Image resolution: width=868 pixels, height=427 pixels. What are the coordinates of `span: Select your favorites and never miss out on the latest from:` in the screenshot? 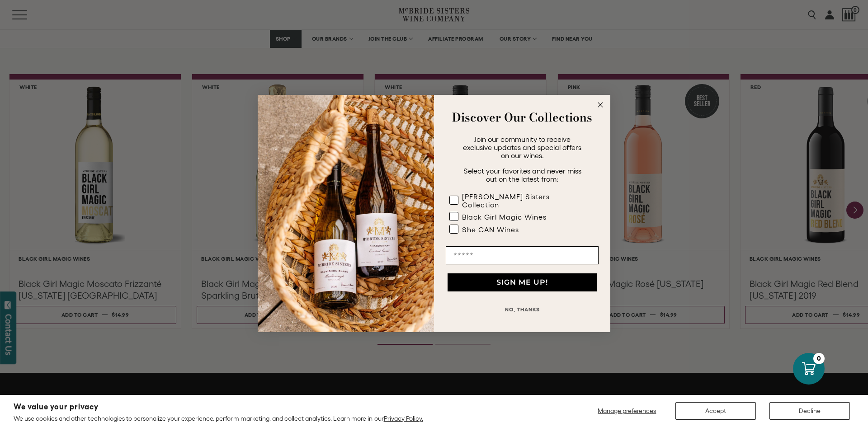 It's located at (522, 175).